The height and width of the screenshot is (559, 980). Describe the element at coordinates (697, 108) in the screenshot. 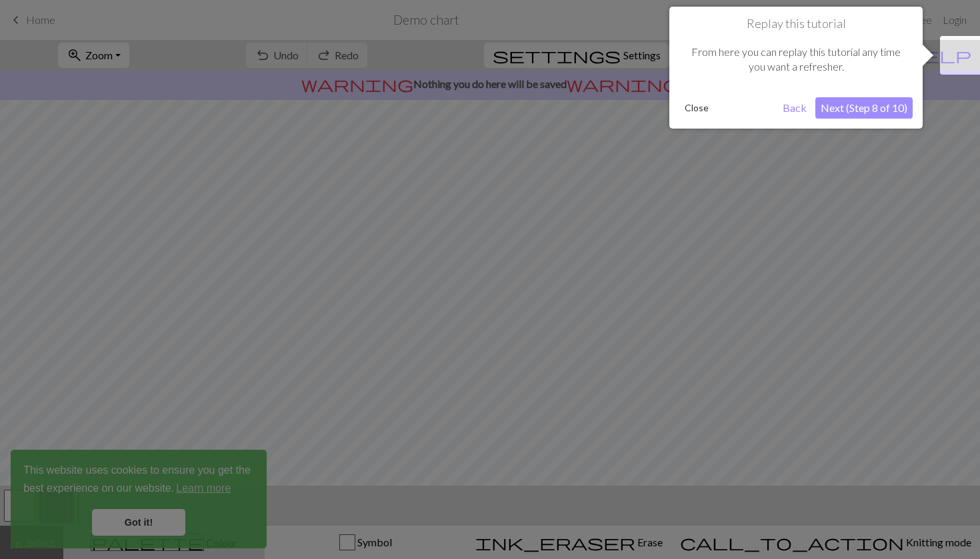

I see `button: Close` at that location.